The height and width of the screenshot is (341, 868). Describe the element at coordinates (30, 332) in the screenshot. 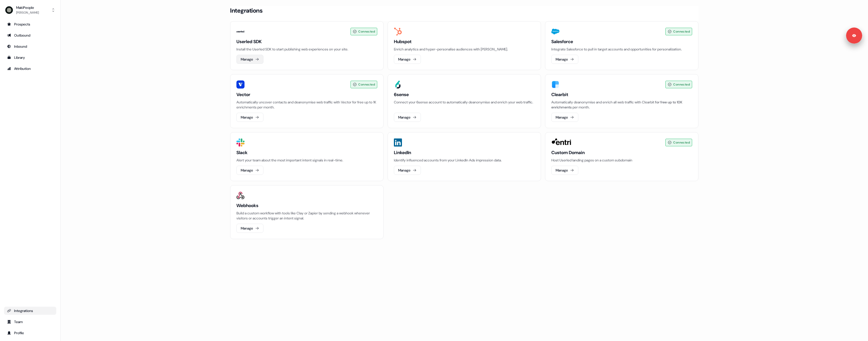

I see `div: Profile` at that location.